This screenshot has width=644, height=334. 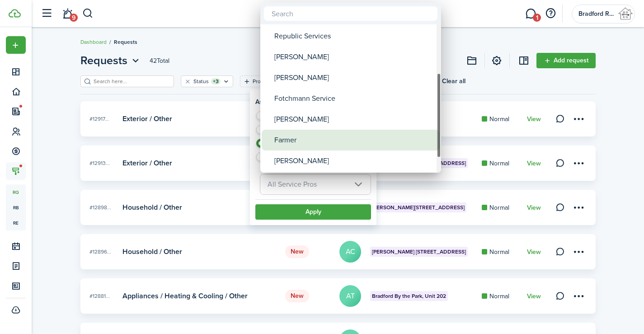 I want to click on div: Fotchmann Service, so click(x=354, y=99).